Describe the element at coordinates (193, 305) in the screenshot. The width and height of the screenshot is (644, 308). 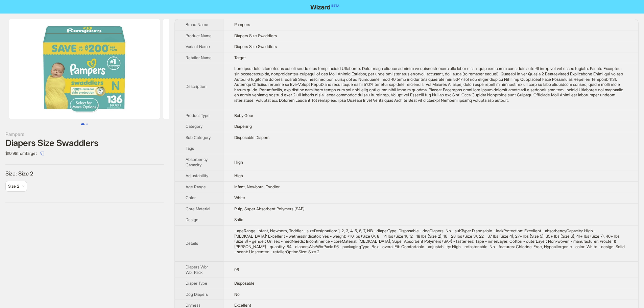
I see `span: Dryness` at that location.